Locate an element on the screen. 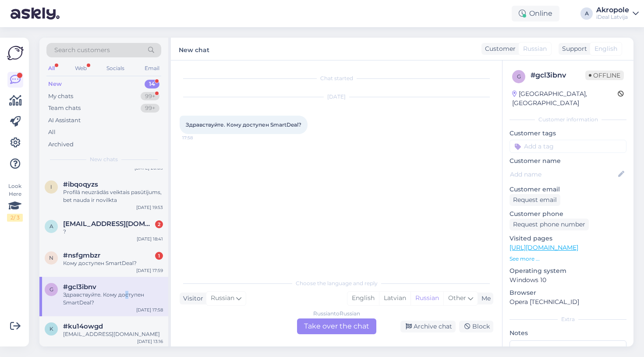 This screenshot has width=644, height=357. div: Customer information is located at coordinates (567, 120).